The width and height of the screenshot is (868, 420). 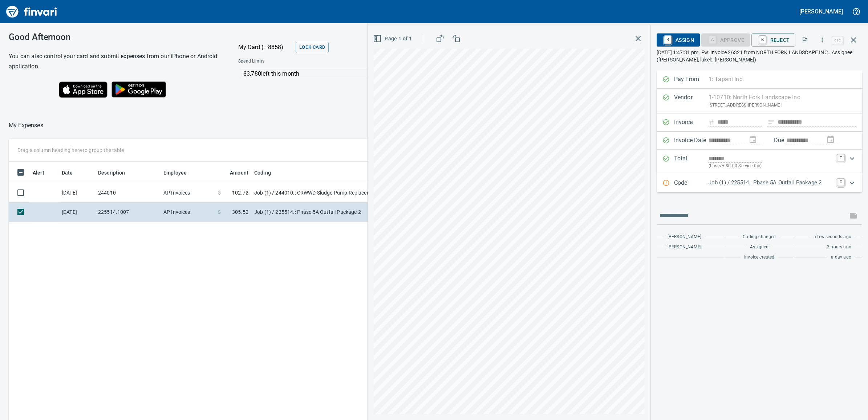 I want to click on span: This records your message into the invoice and notifies anyone mentioned, so click(x=853, y=215).